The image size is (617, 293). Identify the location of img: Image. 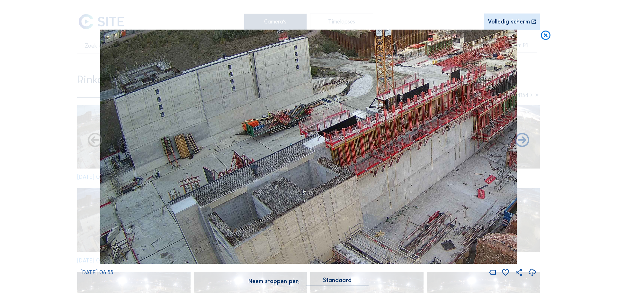
(309, 147).